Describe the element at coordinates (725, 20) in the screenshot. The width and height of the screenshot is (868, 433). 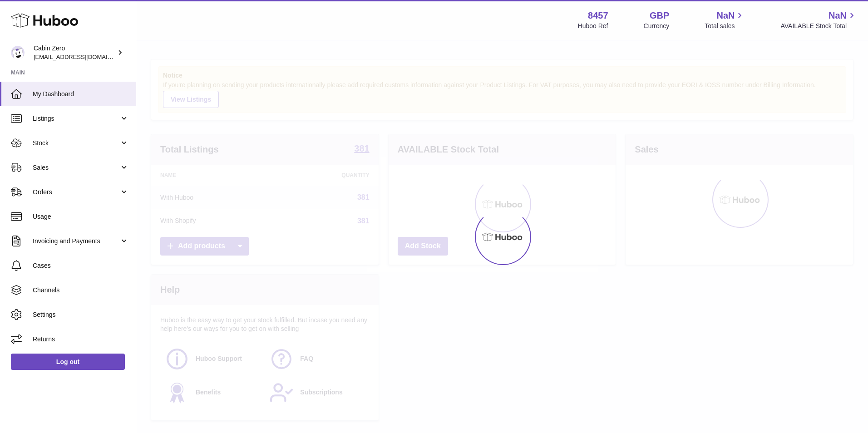
I see `a: NaN Total sales` at that location.